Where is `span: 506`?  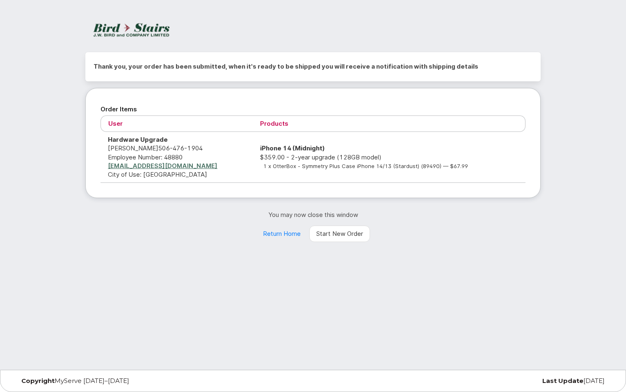
span: 506 is located at coordinates (181, 148).